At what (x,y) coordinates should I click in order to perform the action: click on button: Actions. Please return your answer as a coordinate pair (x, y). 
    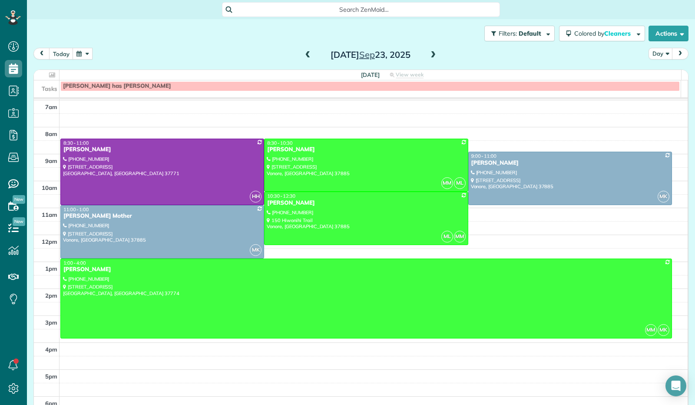
    Looking at the image, I should click on (668, 33).